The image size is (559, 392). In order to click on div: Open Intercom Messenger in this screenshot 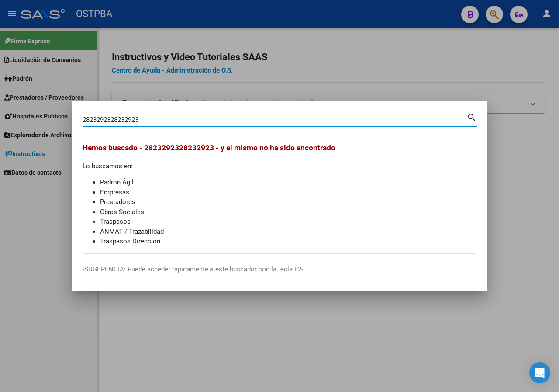, I will do `click(540, 373)`.